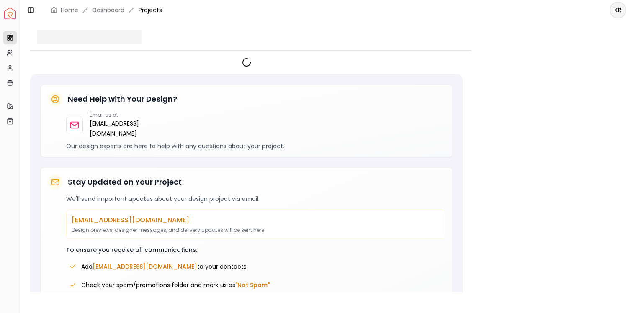  I want to click on p: To ensure you receive all communications:, so click(256, 250).